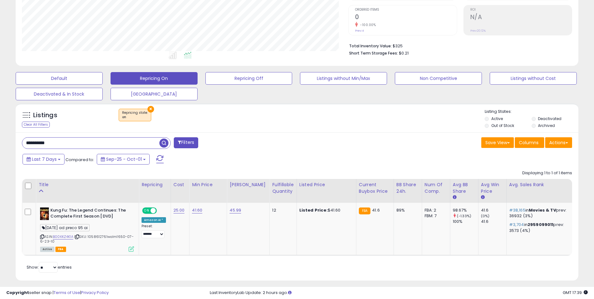  What do you see at coordinates (67, 292) in the screenshot?
I see `a: Terms of Use` at bounding box center [67, 292].